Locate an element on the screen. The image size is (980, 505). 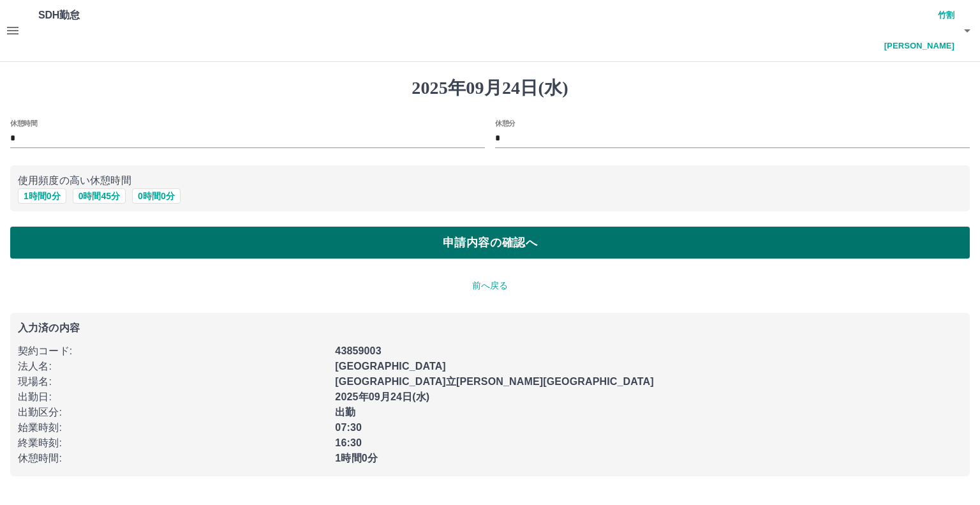
button: 申請内容の確認へ is located at coordinates (490, 242).